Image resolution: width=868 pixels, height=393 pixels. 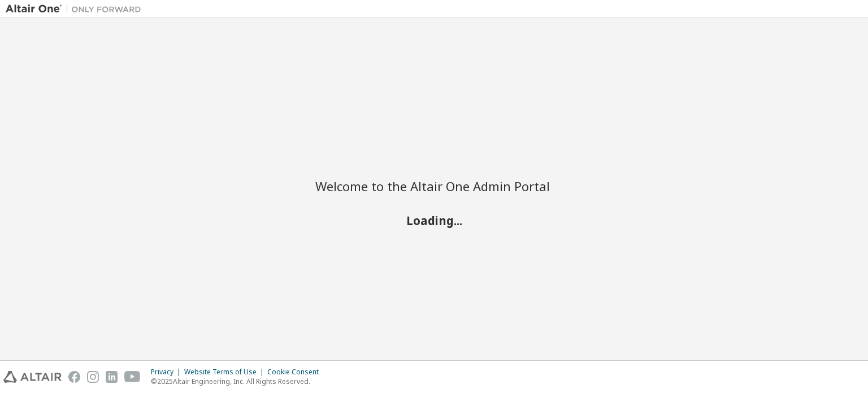 I want to click on img: Altair One, so click(x=76, y=9).